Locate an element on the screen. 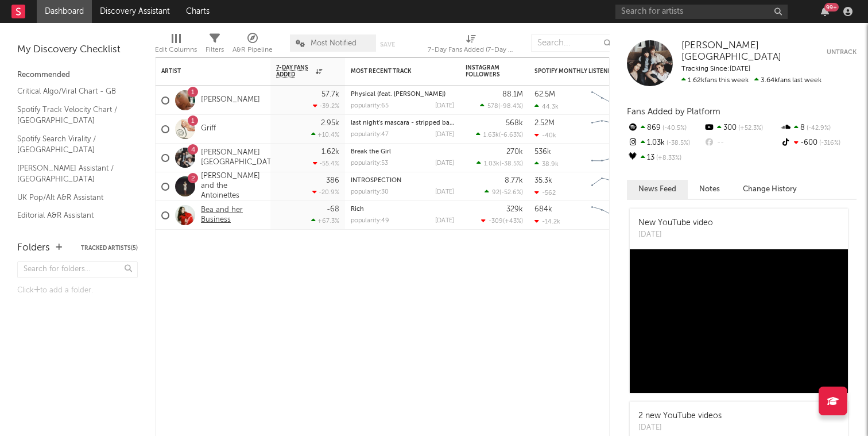  span: 92 is located at coordinates (495, 192).